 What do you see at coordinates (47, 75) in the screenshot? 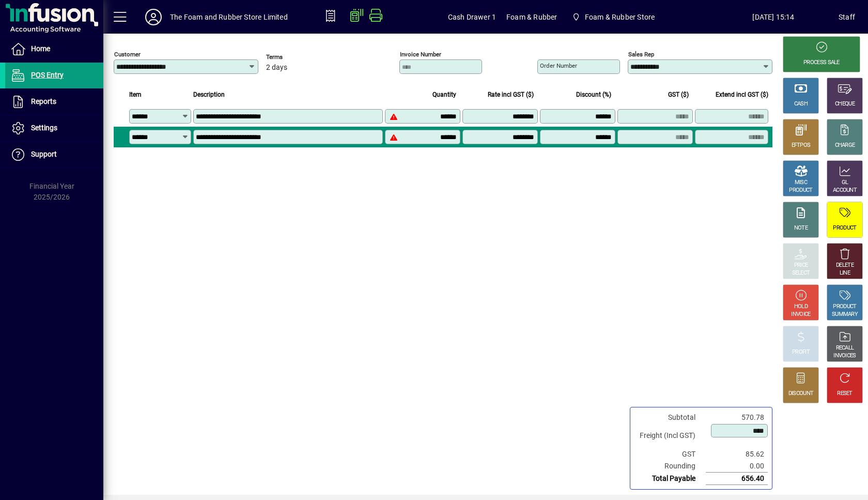
I see `span: POS Entry` at bounding box center [47, 75].